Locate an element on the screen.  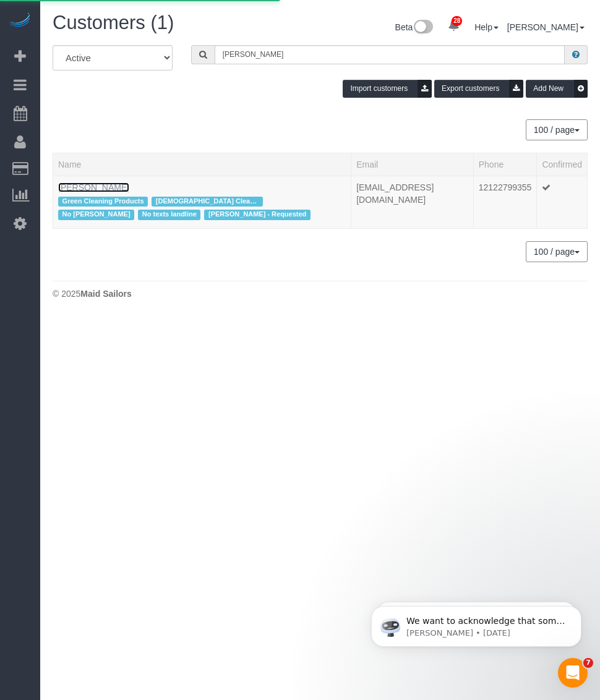
th: Phone is located at coordinates (505, 164).